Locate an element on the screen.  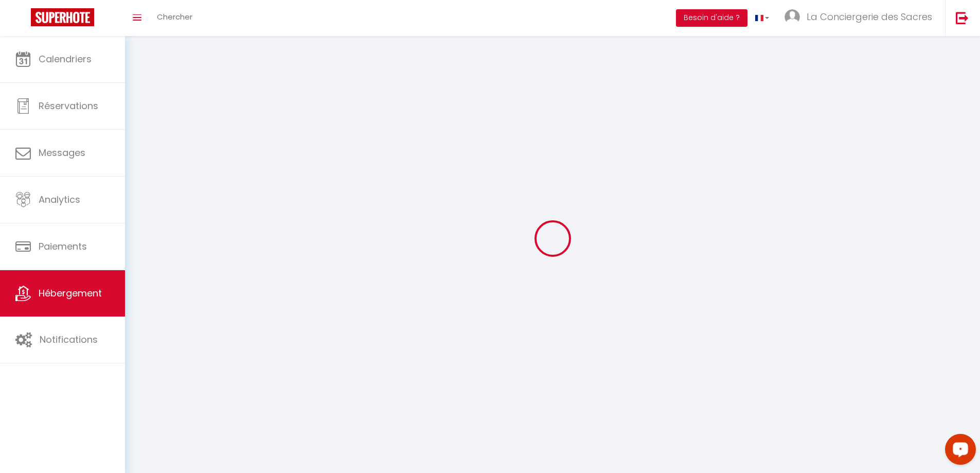
span: Notifications is located at coordinates (69, 339).